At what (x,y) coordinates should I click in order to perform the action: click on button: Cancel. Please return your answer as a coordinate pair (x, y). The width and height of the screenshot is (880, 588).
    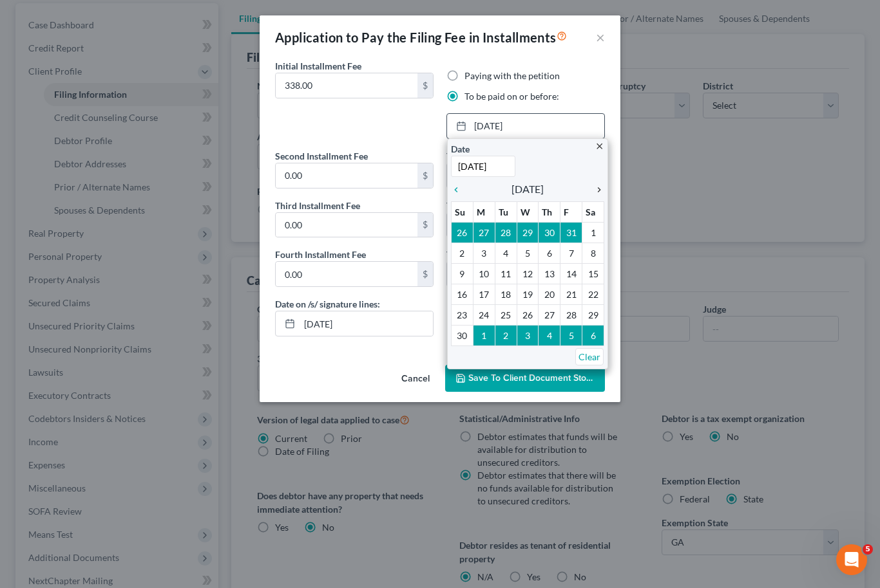
    Looking at the image, I should click on (416, 379).